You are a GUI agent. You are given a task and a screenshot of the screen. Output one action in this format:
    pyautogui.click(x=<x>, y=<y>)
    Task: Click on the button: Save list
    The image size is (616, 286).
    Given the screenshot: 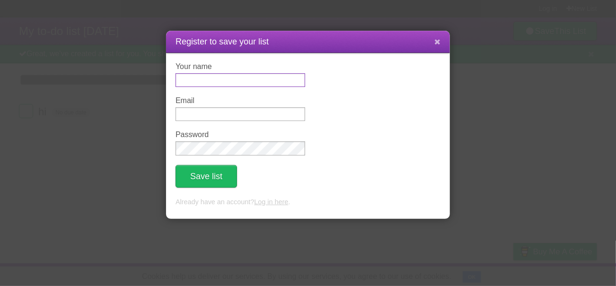 What is the action you would take?
    pyautogui.click(x=206, y=176)
    